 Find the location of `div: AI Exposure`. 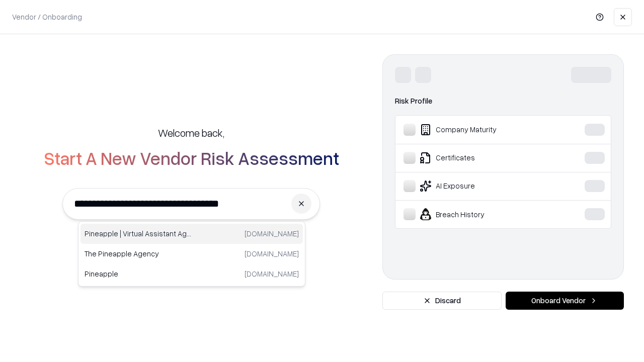

div: AI Exposure is located at coordinates (478, 186).